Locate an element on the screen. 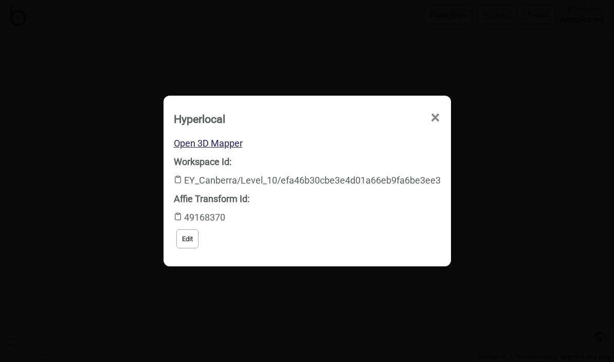 This screenshot has height=362, width=614. div: EY_Canberra/Level_10/efa46b30cbe3e4d01a66eb9fa6be3ee3 is located at coordinates (307, 171).